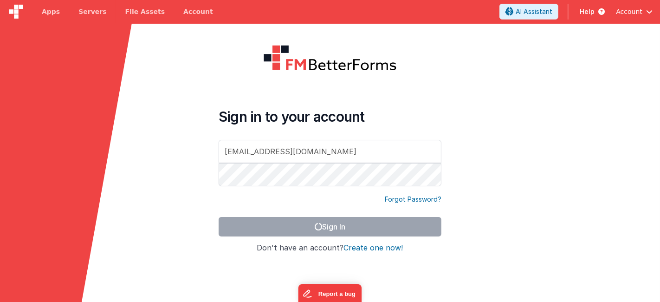  Describe the element at coordinates (330, 248) in the screenshot. I see `h4: Don't have an account?` at that location.